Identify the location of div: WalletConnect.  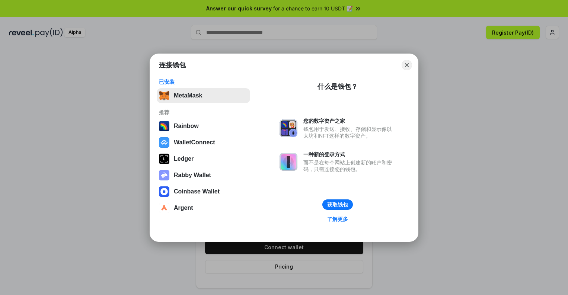
(194, 143).